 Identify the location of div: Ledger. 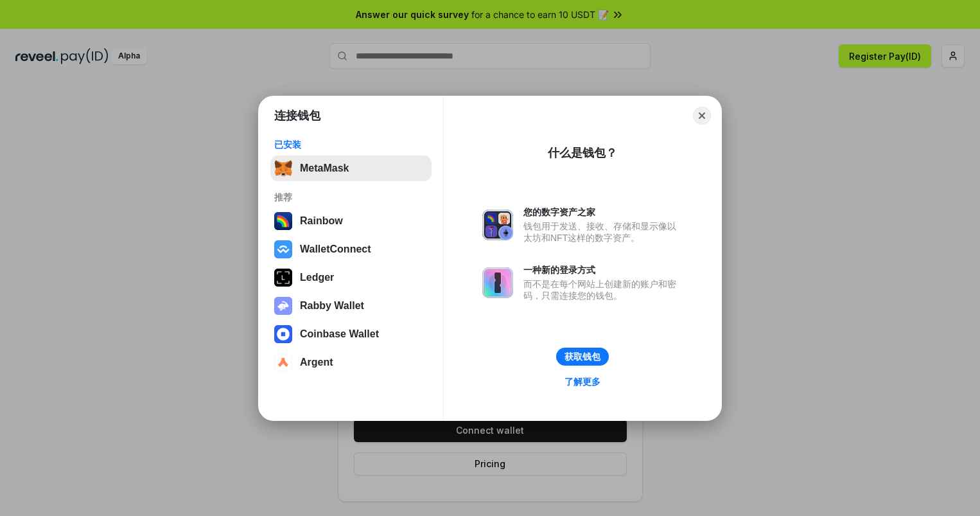
(316, 277).